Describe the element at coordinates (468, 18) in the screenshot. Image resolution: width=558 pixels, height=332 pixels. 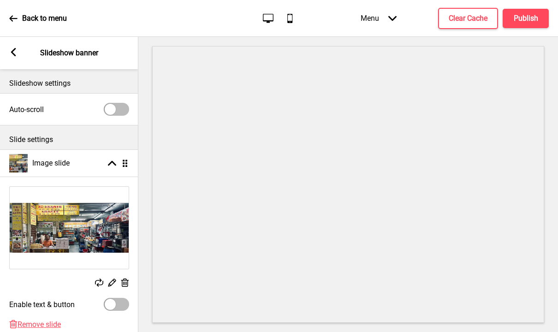
I see `h4: Clear Cache` at that location.